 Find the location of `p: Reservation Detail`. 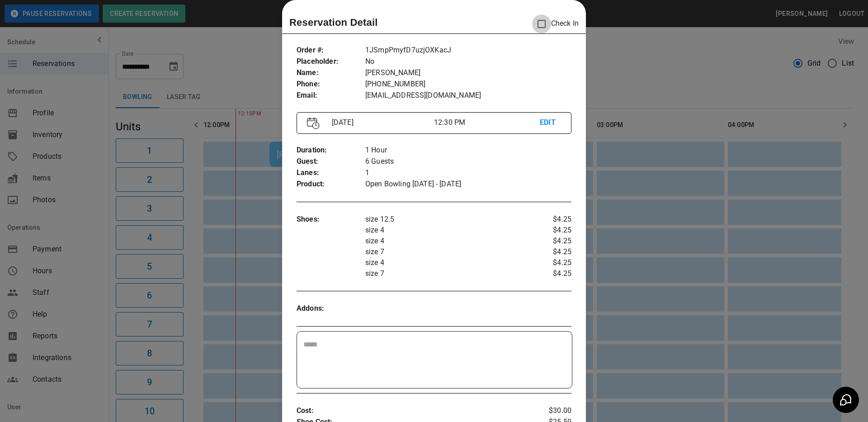

p: Reservation Detail is located at coordinates (334, 22).